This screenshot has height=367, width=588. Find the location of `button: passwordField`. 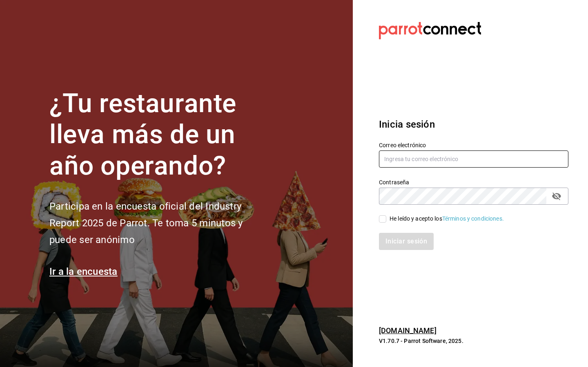

button: passwordField is located at coordinates (557, 196).